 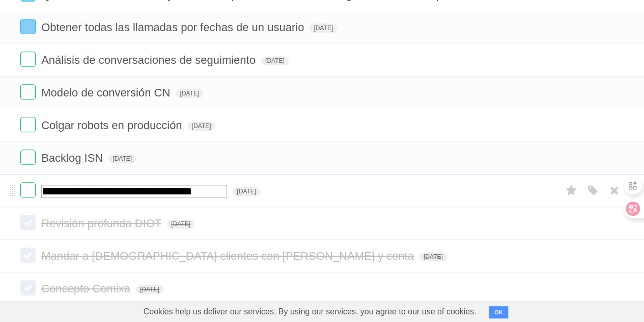 I want to click on span: Análisis de conversaciones de seguimiento, so click(x=150, y=60).